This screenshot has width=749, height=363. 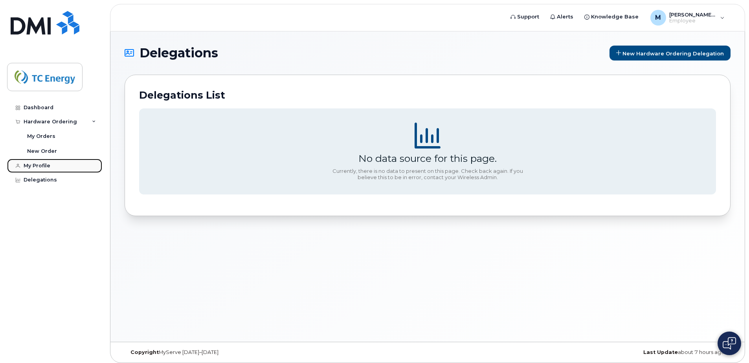 I want to click on span: New Hardware Ordering Delegation, so click(x=673, y=53).